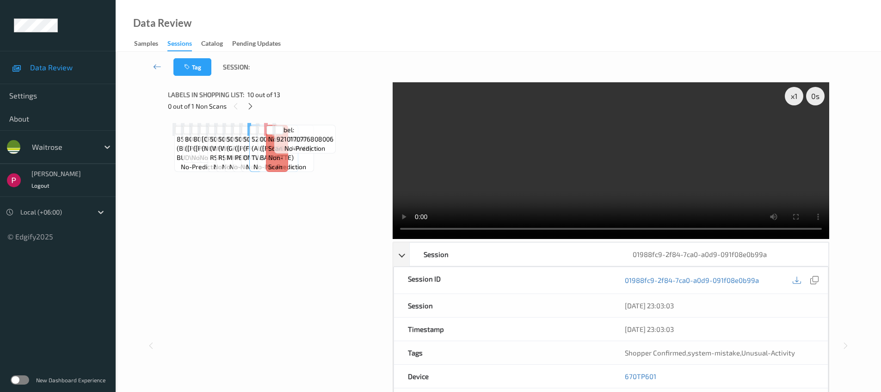 The image size is (881, 392). What do you see at coordinates (692, 280) in the screenshot?
I see `a: 01988fc9-2f84-7ca0-a0d9-091f08e0b99a` at bounding box center [692, 280].